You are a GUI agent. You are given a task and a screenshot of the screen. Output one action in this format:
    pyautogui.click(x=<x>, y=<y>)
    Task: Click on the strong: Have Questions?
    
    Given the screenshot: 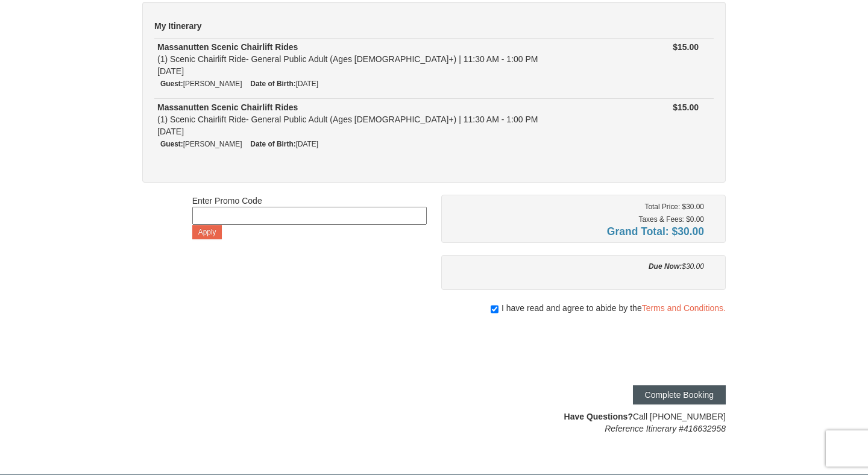 What is the action you would take?
    pyautogui.click(x=599, y=417)
    